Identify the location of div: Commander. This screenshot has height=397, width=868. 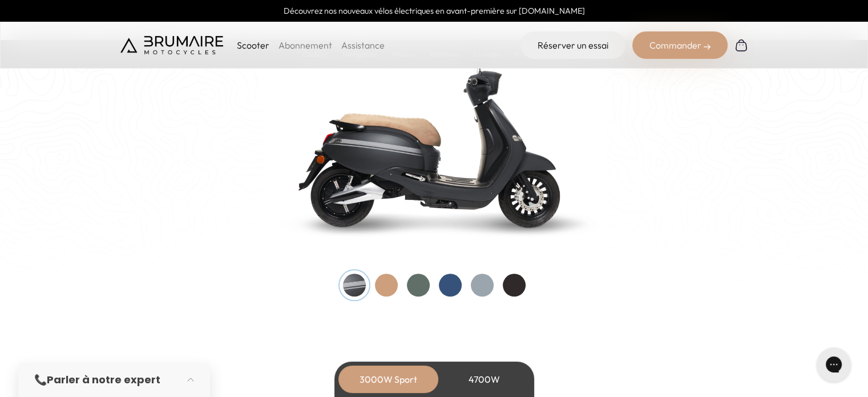
(679, 45).